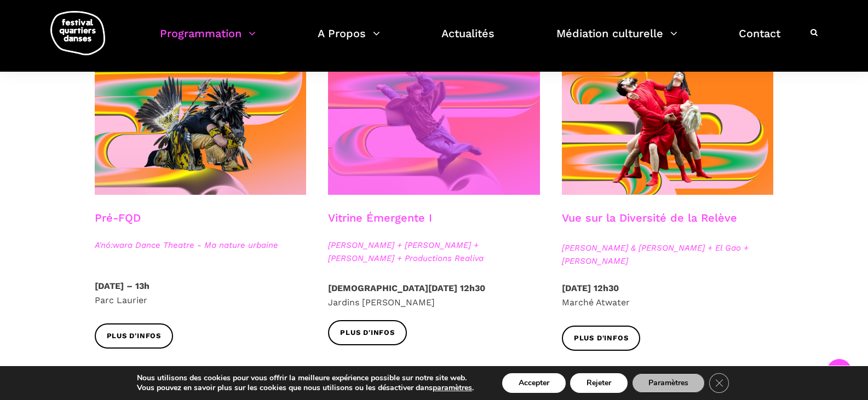  What do you see at coordinates (305, 388) in the screenshot?
I see `p: Vous pouvez en savoir plus sur les cookies que nous utilisons ou les désactiver dans .` at bounding box center [305, 388].